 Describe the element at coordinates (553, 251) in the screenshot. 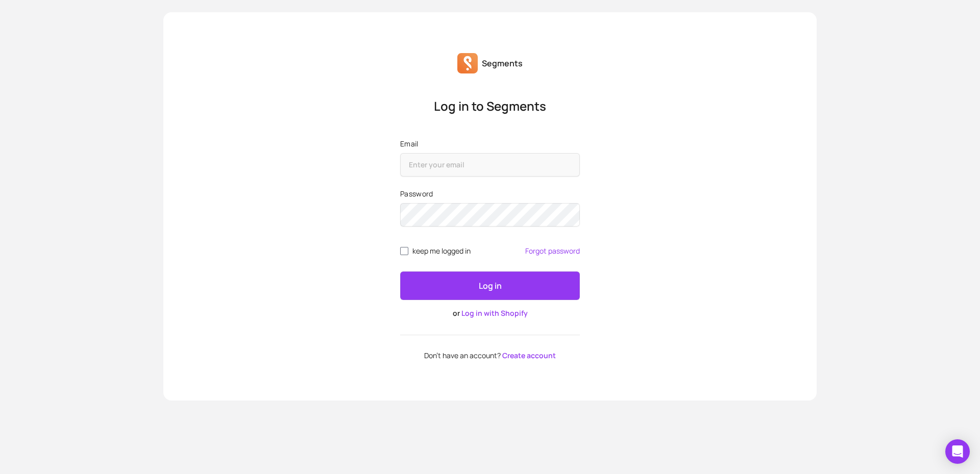

I see `a: Forgot password` at that location.